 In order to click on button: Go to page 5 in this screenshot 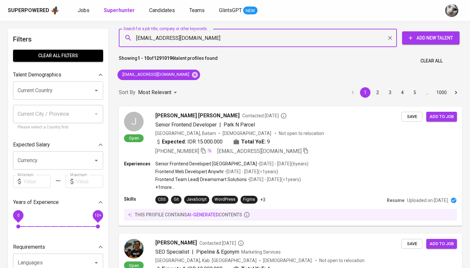, I will do `click(415, 92)`.